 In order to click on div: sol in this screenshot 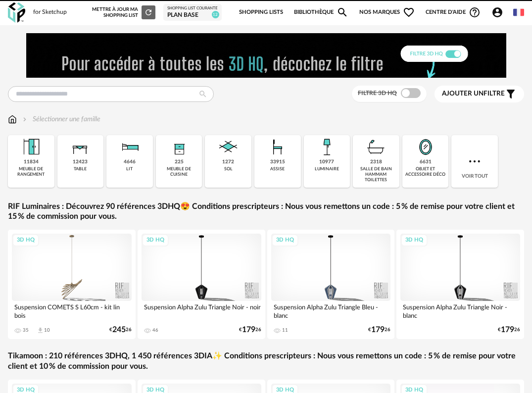, I will do `click(229, 169)`.